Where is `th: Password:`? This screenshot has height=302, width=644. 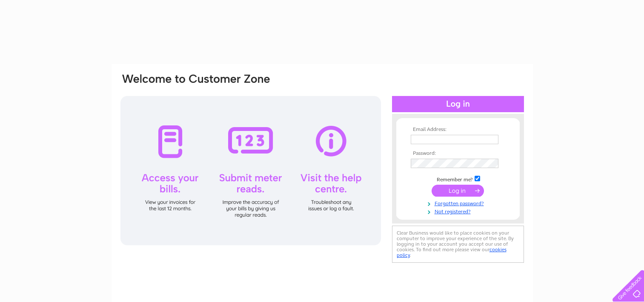
th: Password: is located at coordinates (458, 154).